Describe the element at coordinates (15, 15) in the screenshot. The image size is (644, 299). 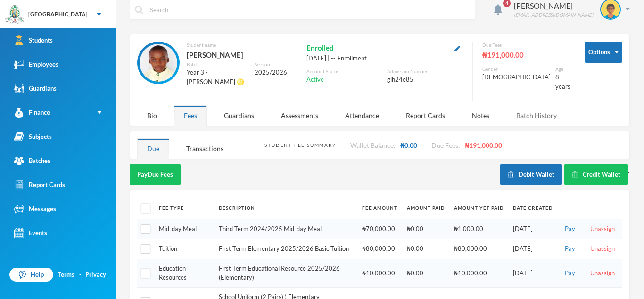
I see `img: logo` at that location.